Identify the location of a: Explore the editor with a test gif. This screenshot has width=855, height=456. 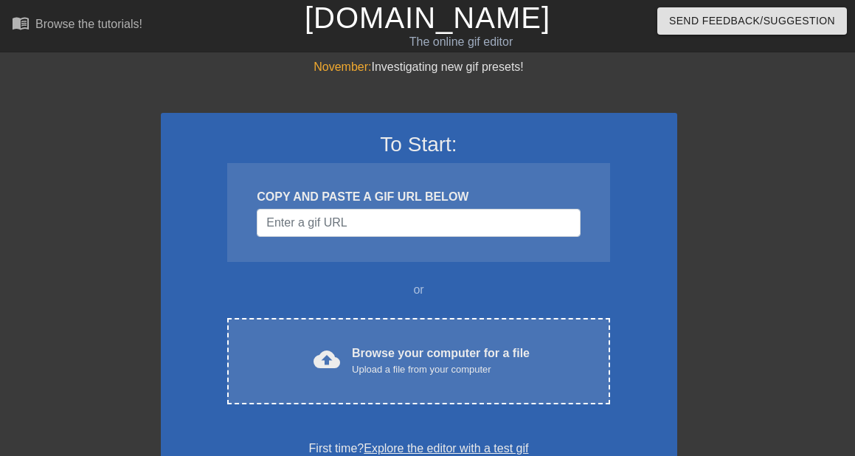
(445, 448).